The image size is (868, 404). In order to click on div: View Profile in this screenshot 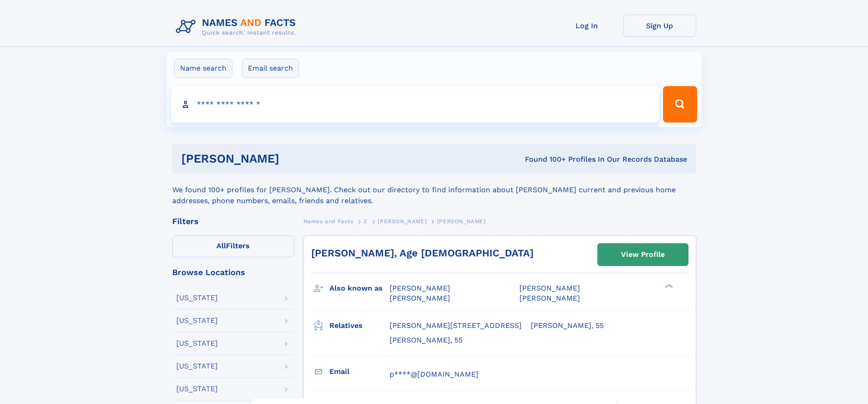, I will do `click(643, 255)`.